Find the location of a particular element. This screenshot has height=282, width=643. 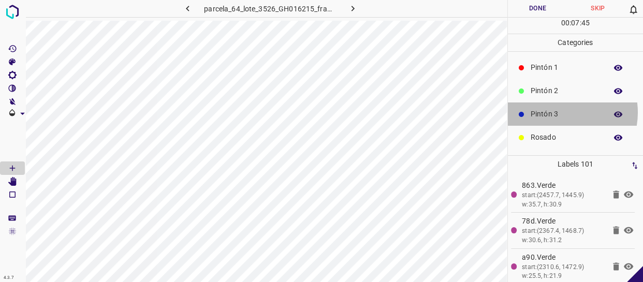

p: a90.Verde is located at coordinates (564, 257).